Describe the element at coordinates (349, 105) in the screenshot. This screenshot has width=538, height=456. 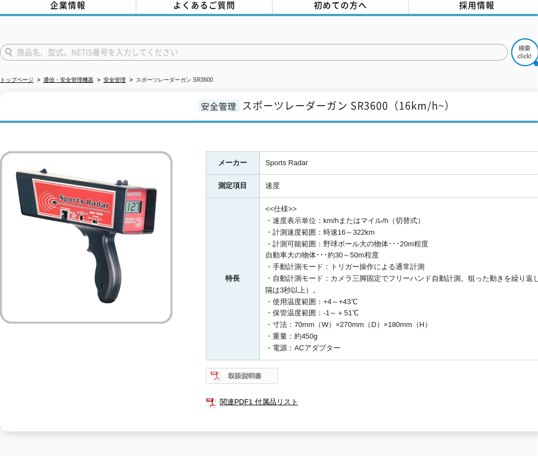
I see `span: スポーツレーダーガン SR3600（16km/h~）` at that location.